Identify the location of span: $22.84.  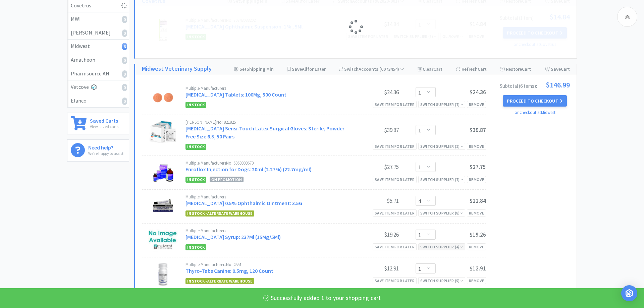
(478, 201).